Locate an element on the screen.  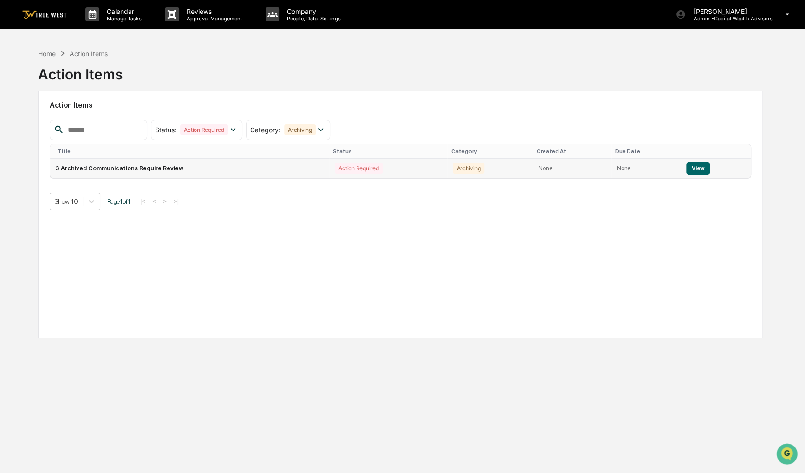
img: logo is located at coordinates (45, 14).